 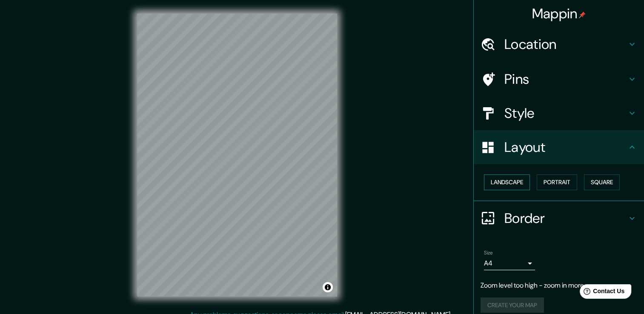 What do you see at coordinates (509, 263) in the screenshot?
I see `div: A4` at bounding box center [509, 263].